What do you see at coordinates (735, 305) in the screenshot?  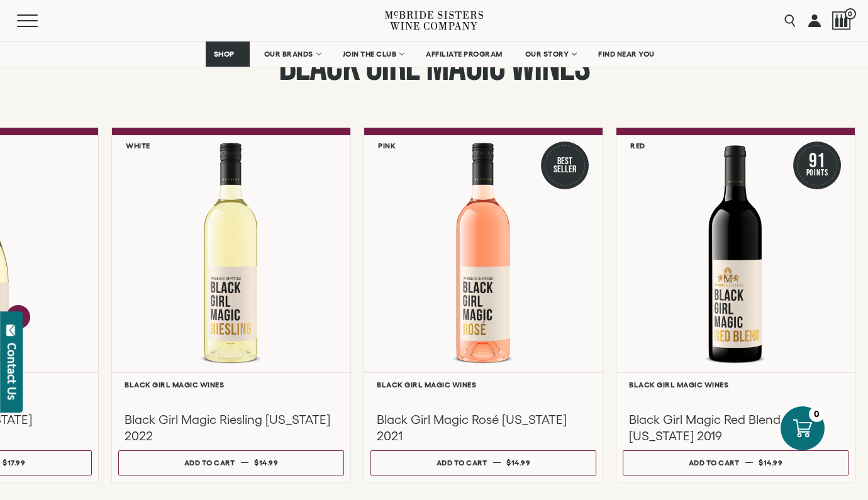 I see `a: Red 91 Points Black Girl Magic Red Blend Black Girl Magic Wines Black Girl Magic Red Blend [US_ST...` at bounding box center [735, 305].